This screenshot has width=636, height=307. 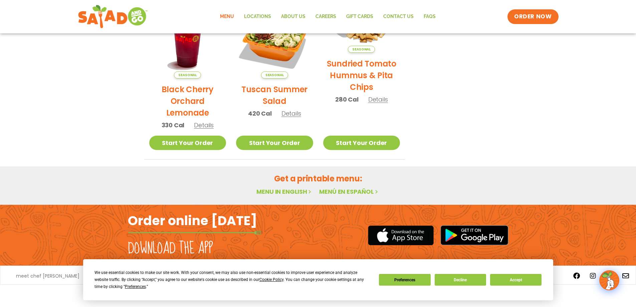 What do you see at coordinates (347, 99) in the screenshot?
I see `span: 280 Cal` at bounding box center [347, 99].